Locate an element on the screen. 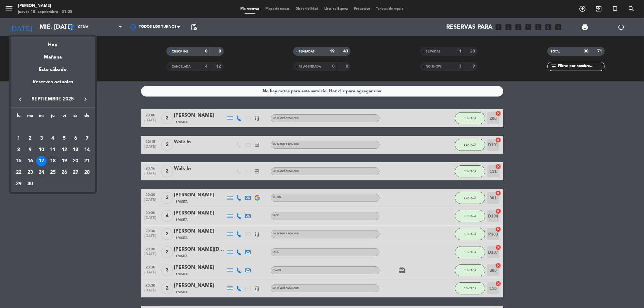 The width and height of the screenshot is (644, 308). th: domingo is located at coordinates (87, 117).